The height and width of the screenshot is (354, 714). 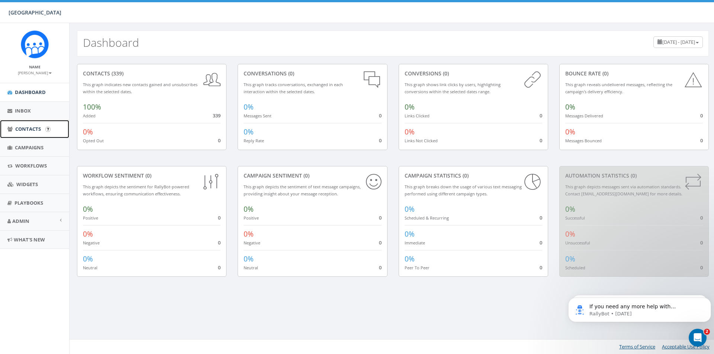 What do you see at coordinates (257, 116) in the screenshot?
I see `small: Messages Sent` at bounding box center [257, 116].